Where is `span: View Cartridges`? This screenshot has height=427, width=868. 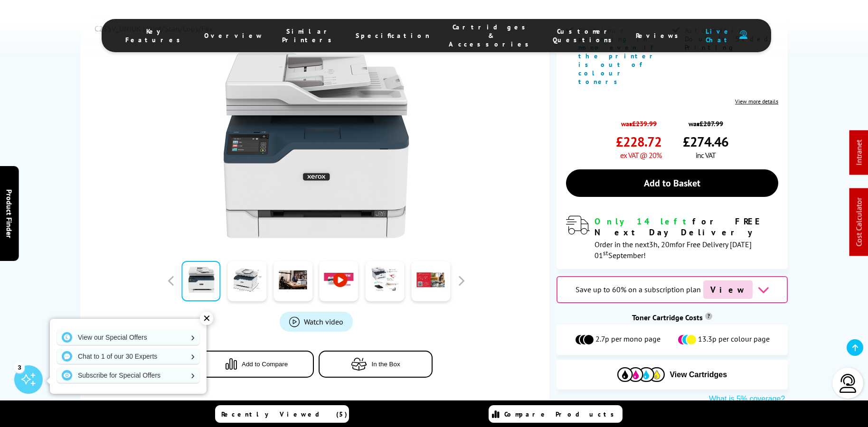 span: View Cartridges is located at coordinates (698, 375).